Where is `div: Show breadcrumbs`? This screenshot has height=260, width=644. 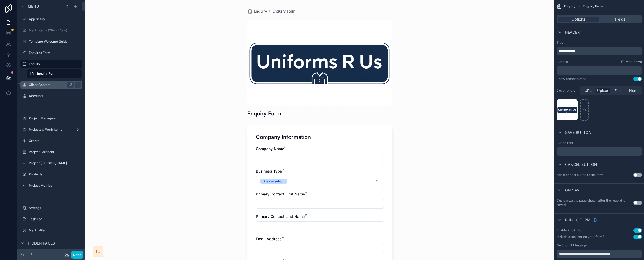 div: Show breadcrumbs is located at coordinates (571, 79).